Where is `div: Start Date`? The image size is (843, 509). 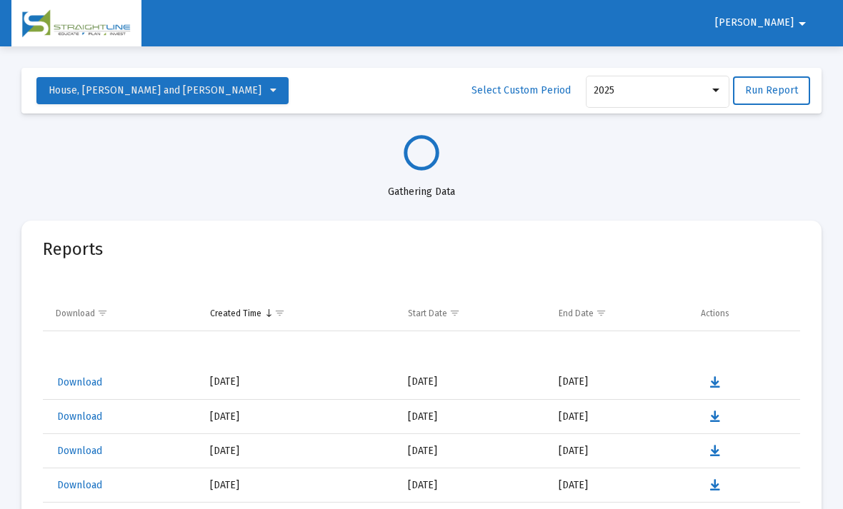 div: Start Date is located at coordinates (427, 313).